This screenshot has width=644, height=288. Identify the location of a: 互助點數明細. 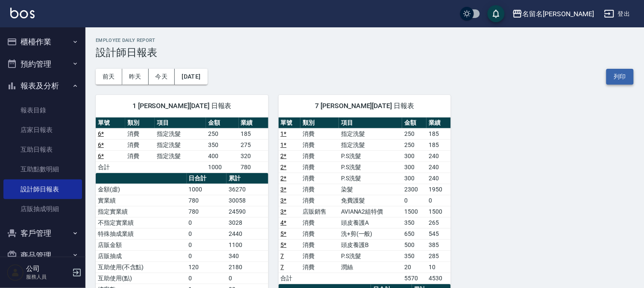
(43, 169).